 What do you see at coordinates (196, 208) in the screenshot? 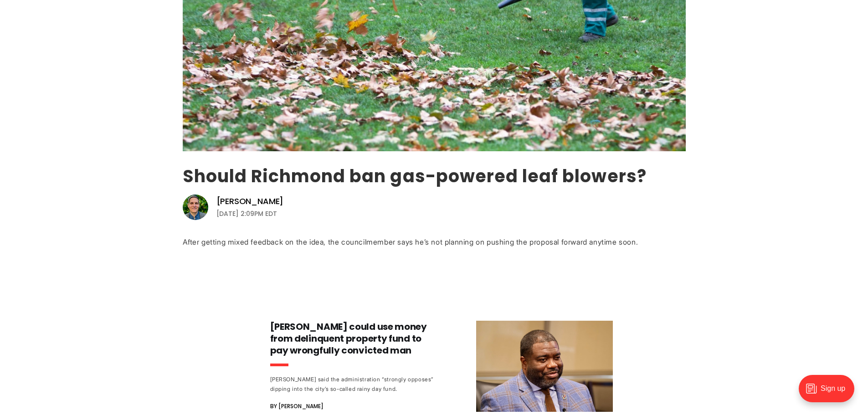
I see `img: Graham Moomaw` at bounding box center [196, 208].